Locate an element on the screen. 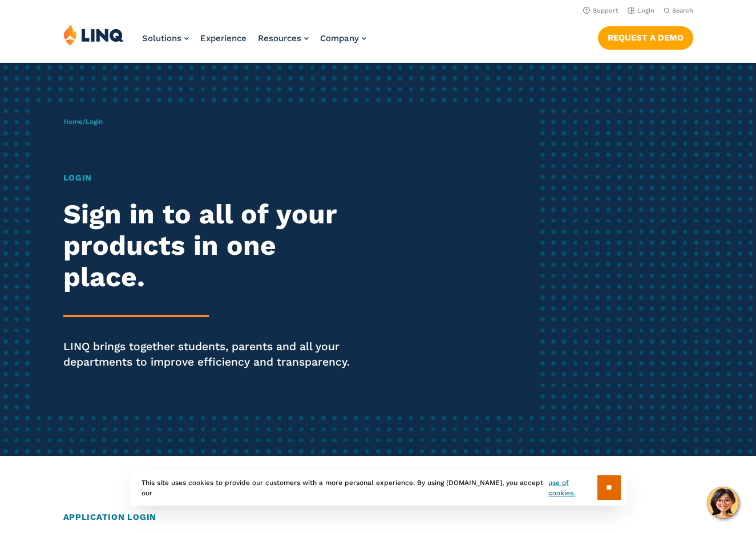 This screenshot has height=533, width=756. a: Request a Demo is located at coordinates (646, 37).